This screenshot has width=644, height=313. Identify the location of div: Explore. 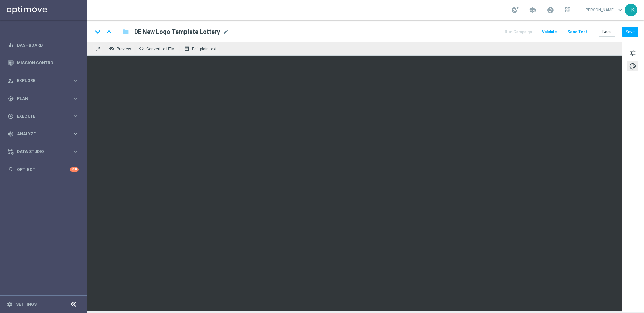
(40, 81).